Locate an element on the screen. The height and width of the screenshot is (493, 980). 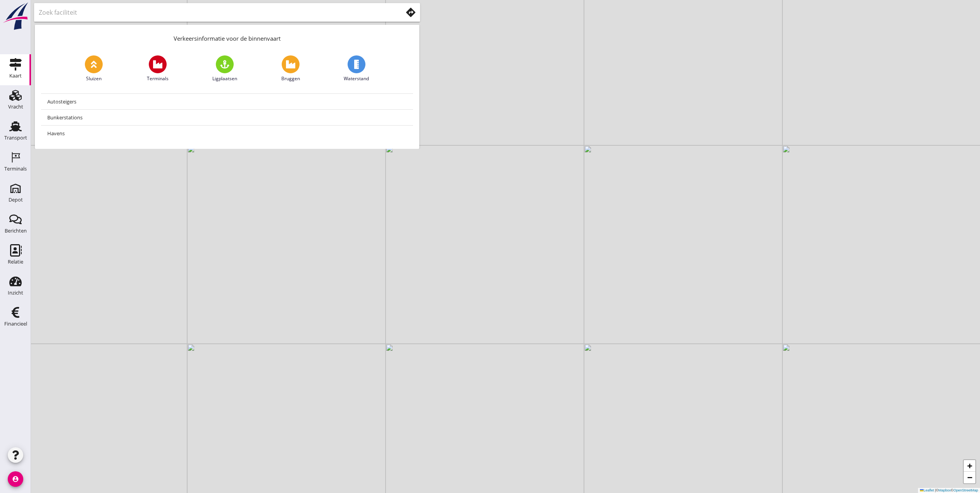
a: Mapbox is located at coordinates (945, 490).